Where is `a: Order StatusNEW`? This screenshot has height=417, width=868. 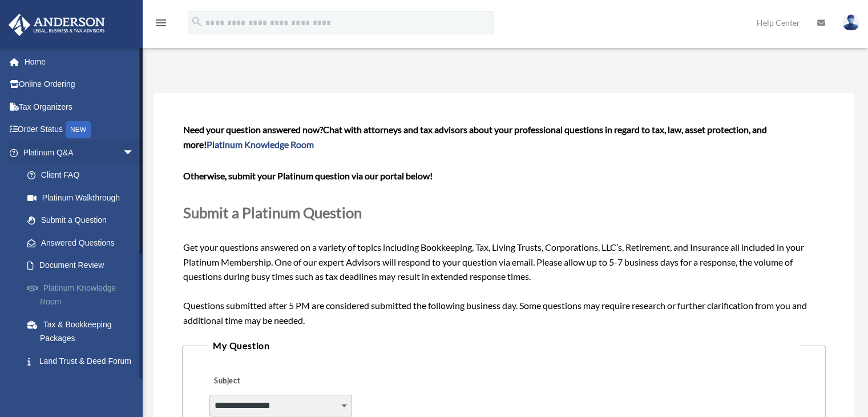
a: Order StatusNEW is located at coordinates (79, 130).